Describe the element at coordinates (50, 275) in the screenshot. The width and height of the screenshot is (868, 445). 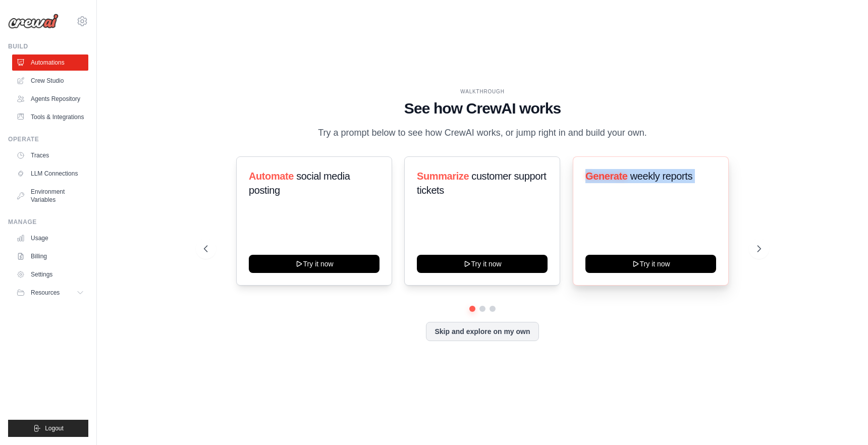
I see `a: Settings` at that location.